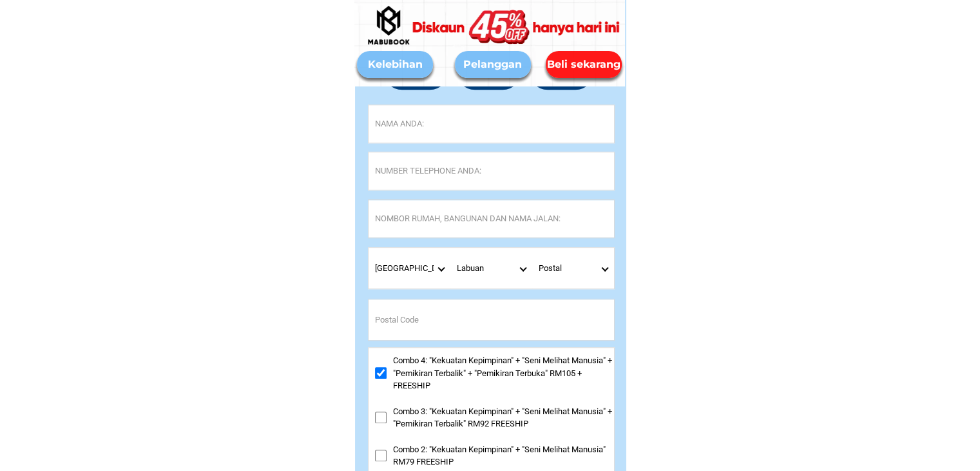 The height and width of the screenshot is (471, 980). Describe the element at coordinates (491, 319) in the screenshot. I see `input: Input postal_code` at that location.